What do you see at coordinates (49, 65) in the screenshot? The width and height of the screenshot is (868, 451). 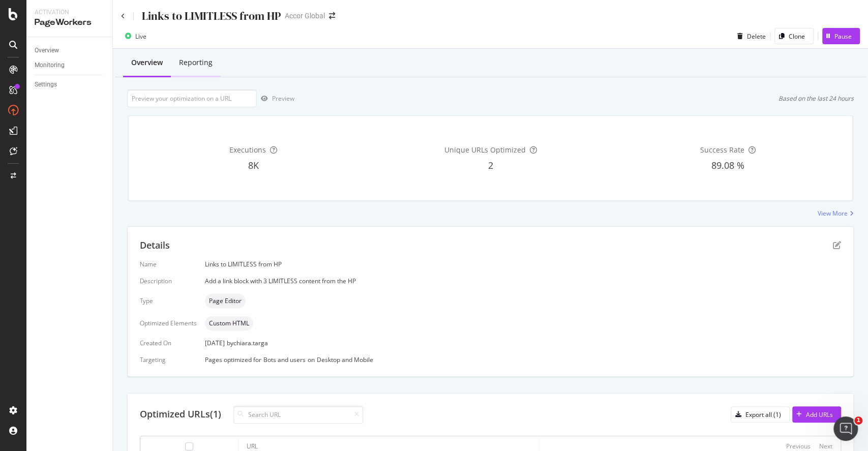 I see `div: Monitoring` at bounding box center [49, 65].